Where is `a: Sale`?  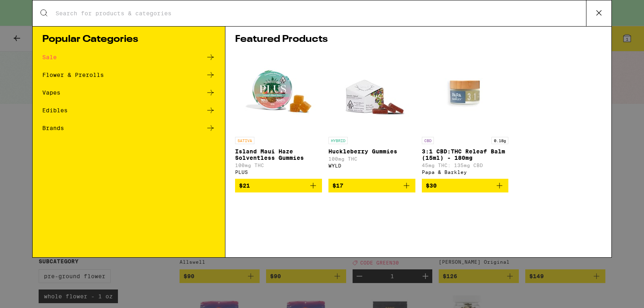
a: Sale is located at coordinates (129, 57).